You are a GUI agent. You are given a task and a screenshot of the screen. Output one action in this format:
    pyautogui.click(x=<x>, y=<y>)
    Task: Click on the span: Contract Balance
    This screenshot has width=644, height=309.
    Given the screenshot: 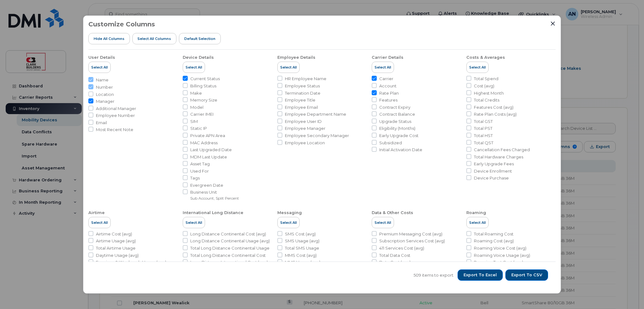 What is the action you would take?
    pyautogui.click(x=397, y=114)
    